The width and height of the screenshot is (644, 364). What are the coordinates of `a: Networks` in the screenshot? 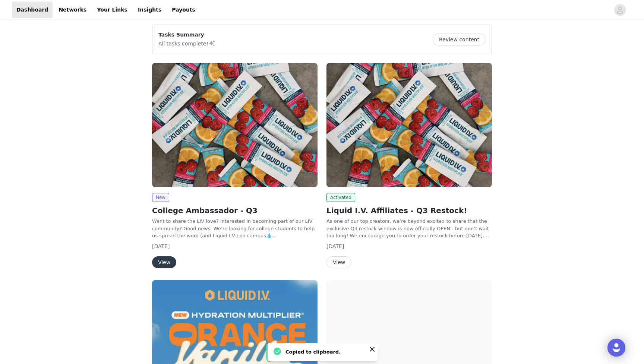 It's located at (73, 10).